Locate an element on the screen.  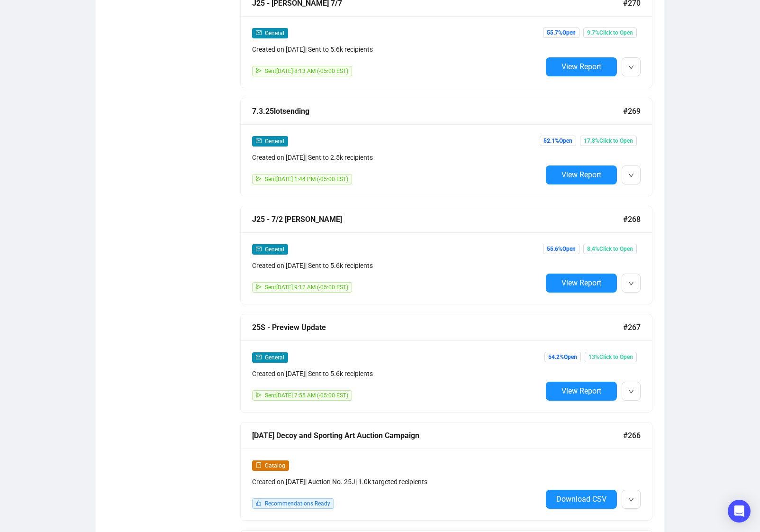
span: book is located at coordinates (259, 465).